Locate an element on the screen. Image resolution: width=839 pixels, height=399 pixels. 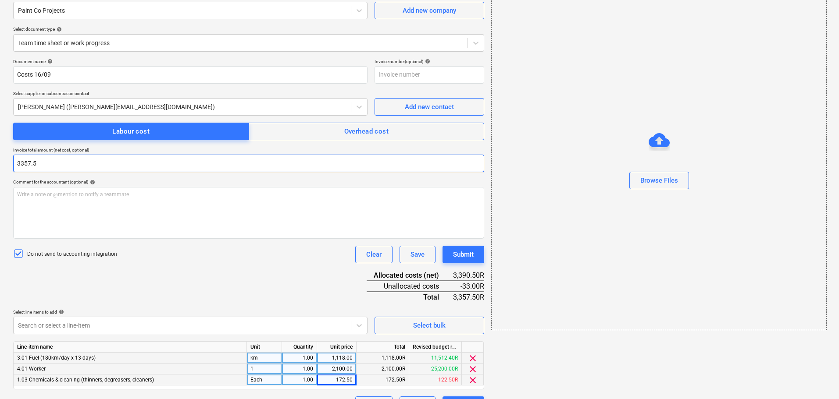
div: Unallocated costs is located at coordinates (409, 286).